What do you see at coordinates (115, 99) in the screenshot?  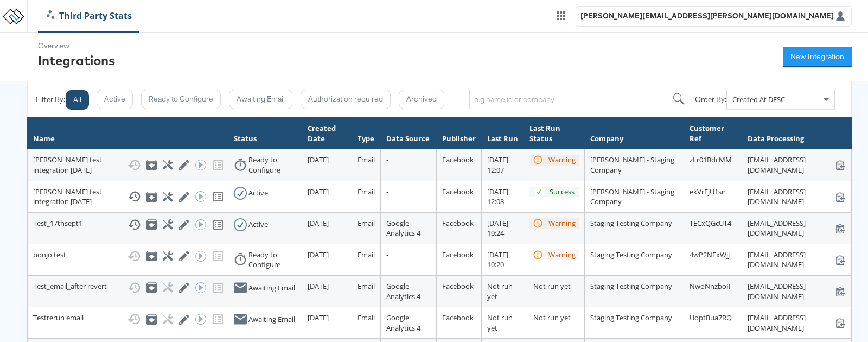 I see `button: Active` at bounding box center [115, 99].